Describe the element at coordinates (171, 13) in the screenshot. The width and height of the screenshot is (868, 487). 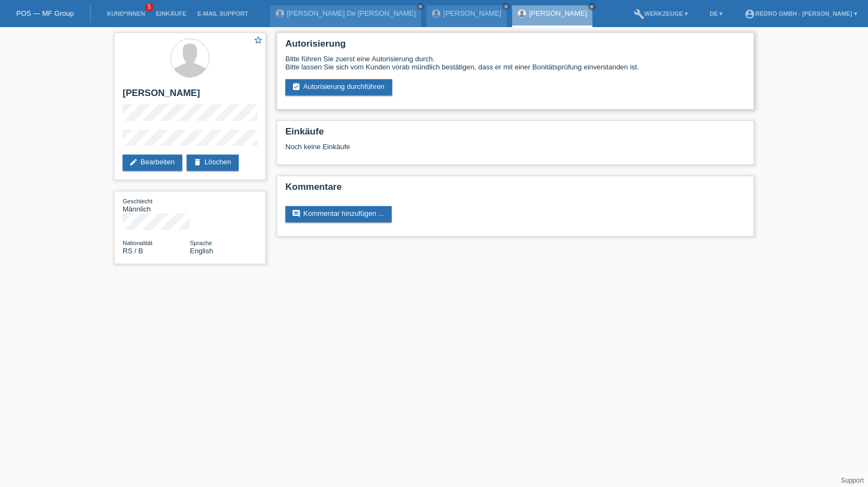
I see `a: Einkäufe` at that location.